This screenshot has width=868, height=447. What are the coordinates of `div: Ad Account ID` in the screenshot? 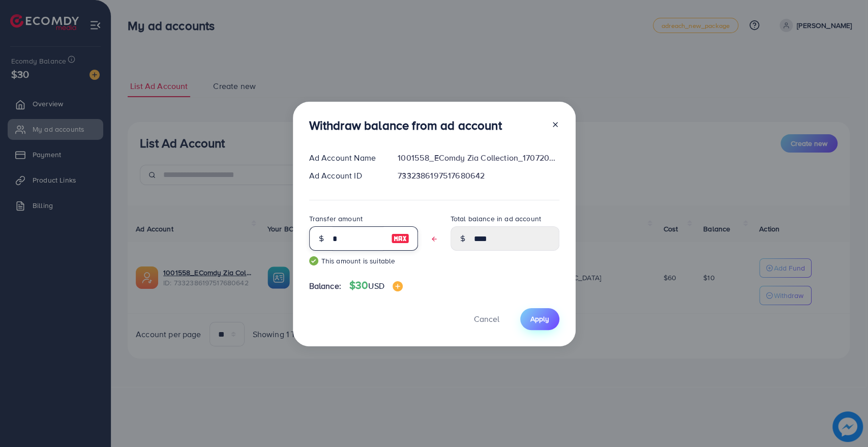 It's located at (345, 175).